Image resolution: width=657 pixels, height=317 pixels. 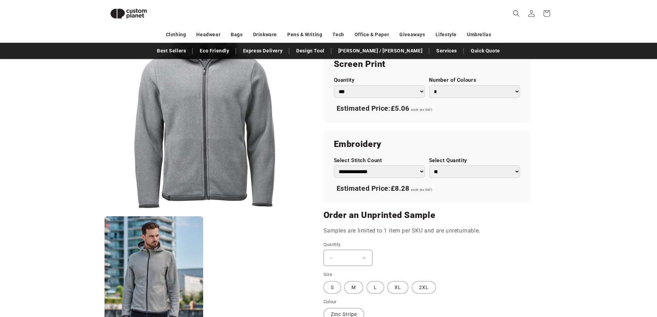 What do you see at coordinates (412, 35) in the screenshot?
I see `a: Giveaways` at bounding box center [412, 35].